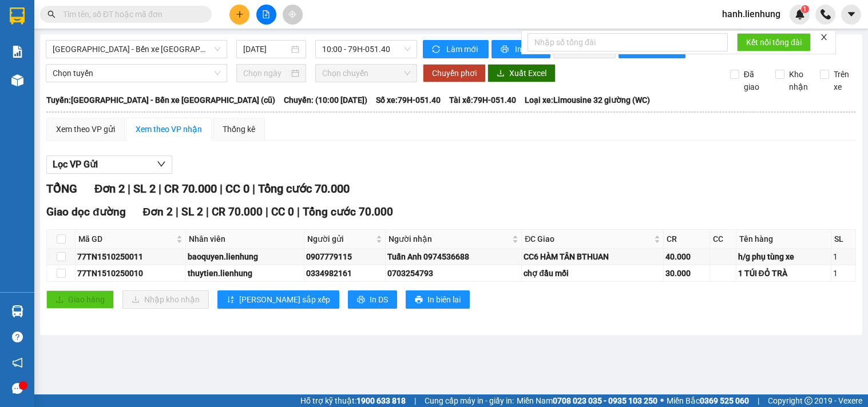  I want to click on button: Kết nối tổng đài, so click(773, 42).